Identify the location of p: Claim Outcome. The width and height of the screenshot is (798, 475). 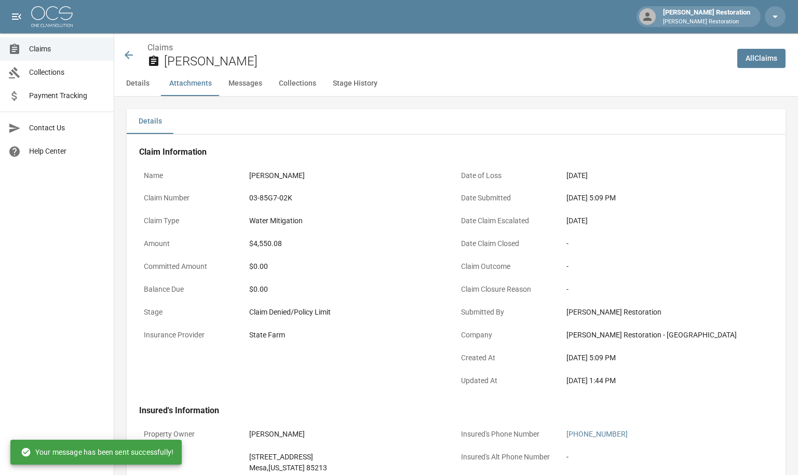
(509, 267).